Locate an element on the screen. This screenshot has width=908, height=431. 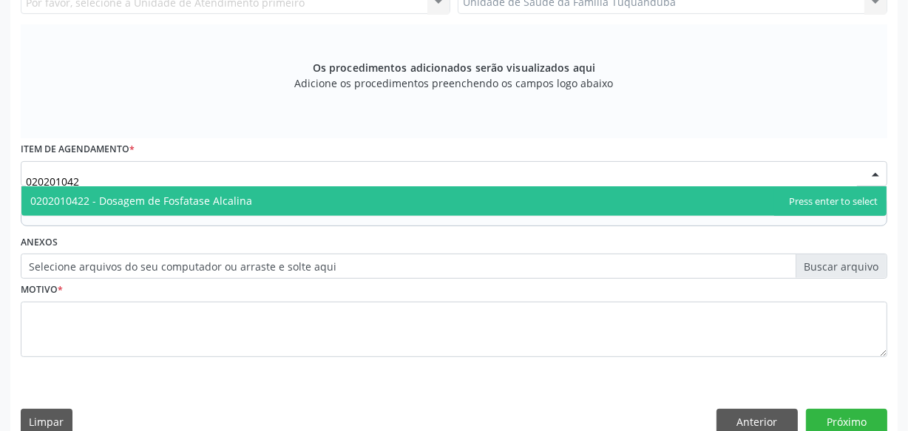
span: 0202010422 - Dosagem de Fosfatase Alcalina is located at coordinates (141, 200).